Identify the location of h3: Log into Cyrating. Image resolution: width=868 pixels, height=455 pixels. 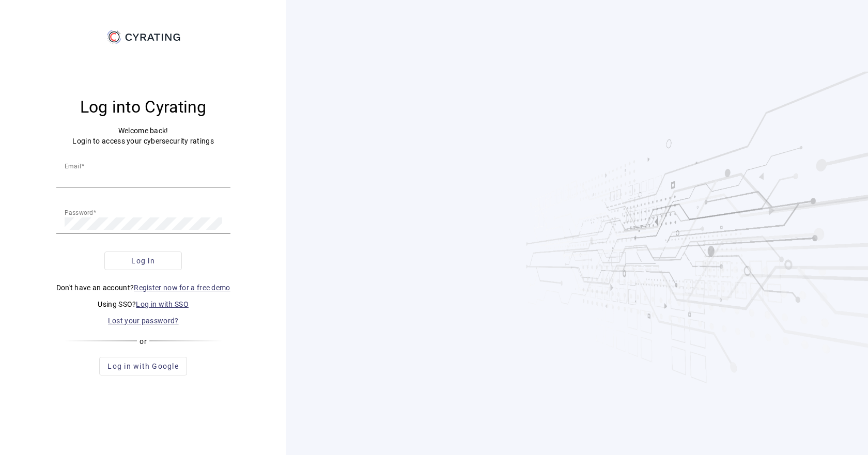
(143, 107).